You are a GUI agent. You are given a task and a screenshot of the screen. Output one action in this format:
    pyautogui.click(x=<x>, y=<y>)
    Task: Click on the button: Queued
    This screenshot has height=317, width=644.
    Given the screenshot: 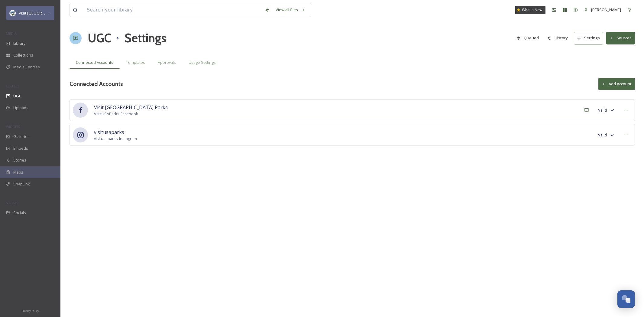 What is the action you would take?
    pyautogui.click(x=528, y=38)
    